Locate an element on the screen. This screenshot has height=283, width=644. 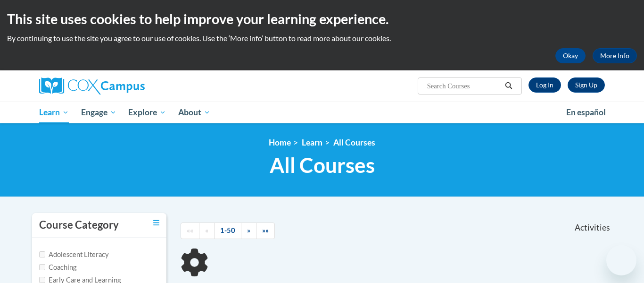
h3: Course Category is located at coordinates (79, 225).